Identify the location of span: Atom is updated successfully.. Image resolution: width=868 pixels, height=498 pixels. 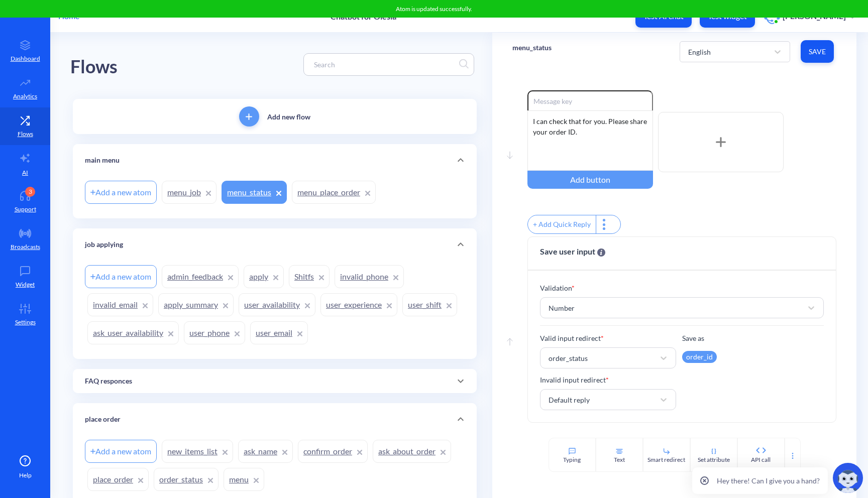
(434, 8).